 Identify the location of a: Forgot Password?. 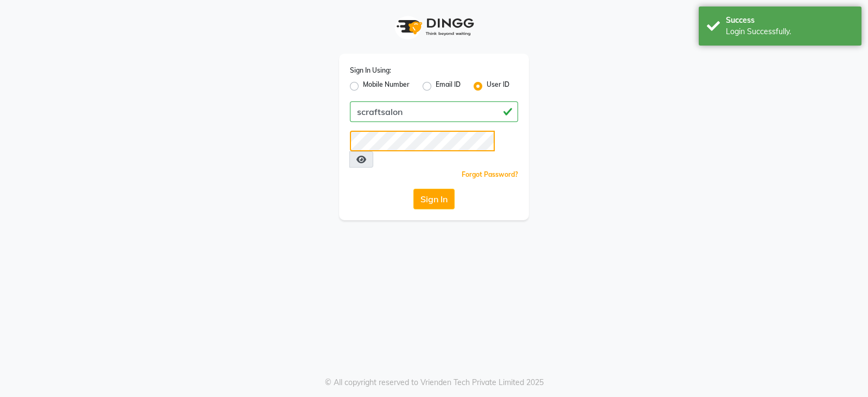
(490, 174).